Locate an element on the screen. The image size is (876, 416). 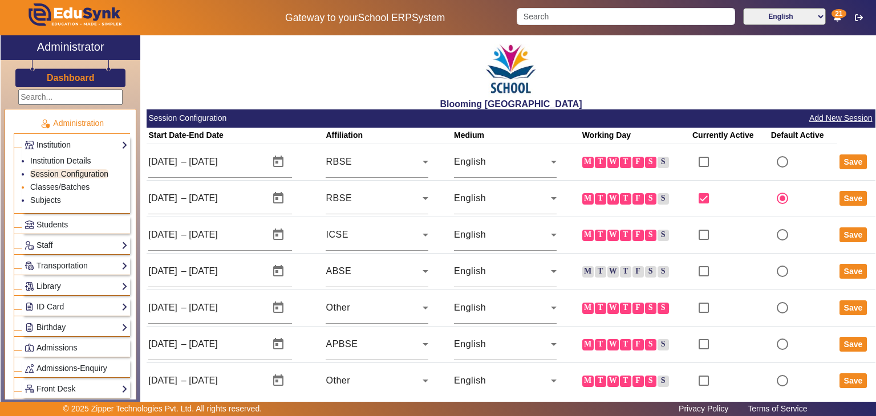
span: Admissions is located at coordinates (57, 348).